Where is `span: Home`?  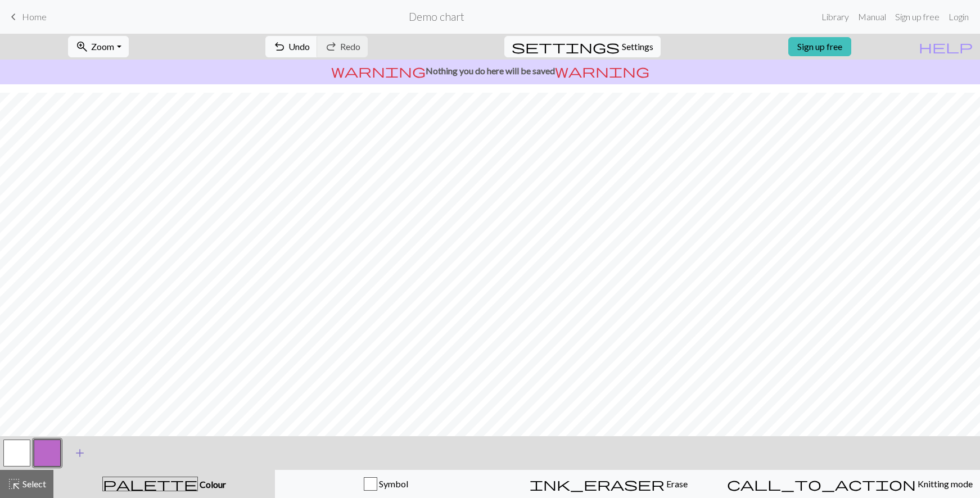
span: Home is located at coordinates (35, 17).